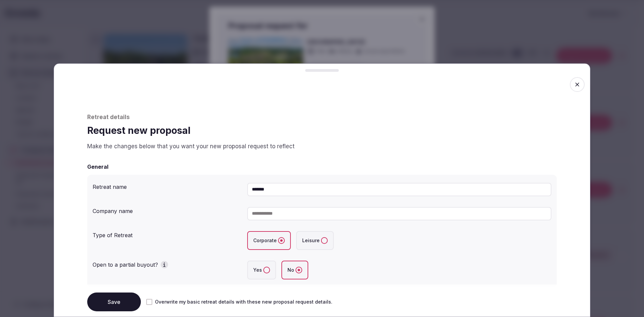 The height and width of the screenshot is (317, 644). Describe the element at coordinates (262, 270) in the screenshot. I see `label: Yes` at that location.